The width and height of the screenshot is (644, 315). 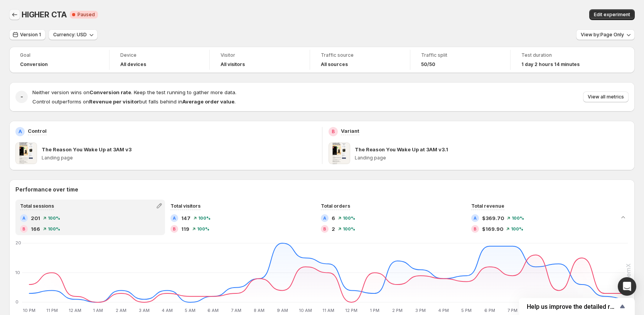 What do you see at coordinates (488, 206) in the screenshot?
I see `span: Total revenue` at bounding box center [488, 206].